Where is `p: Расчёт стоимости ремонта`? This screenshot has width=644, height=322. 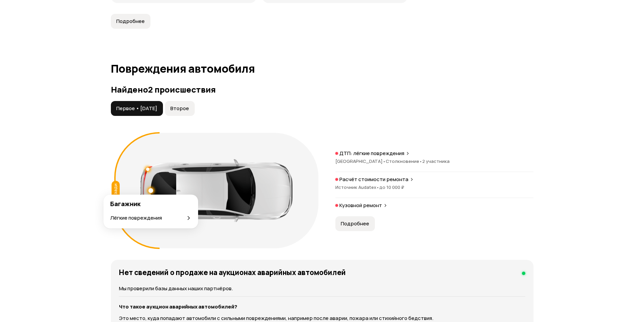
p: Расчёт стоимости ремонта is located at coordinates (374, 179).